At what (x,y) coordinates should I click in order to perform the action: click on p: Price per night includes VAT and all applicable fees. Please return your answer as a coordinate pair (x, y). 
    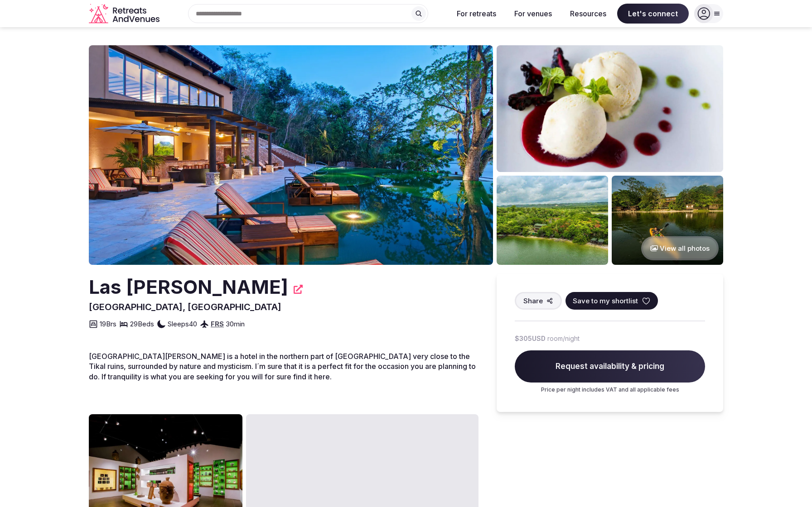
    Looking at the image, I should click on (609, 390).